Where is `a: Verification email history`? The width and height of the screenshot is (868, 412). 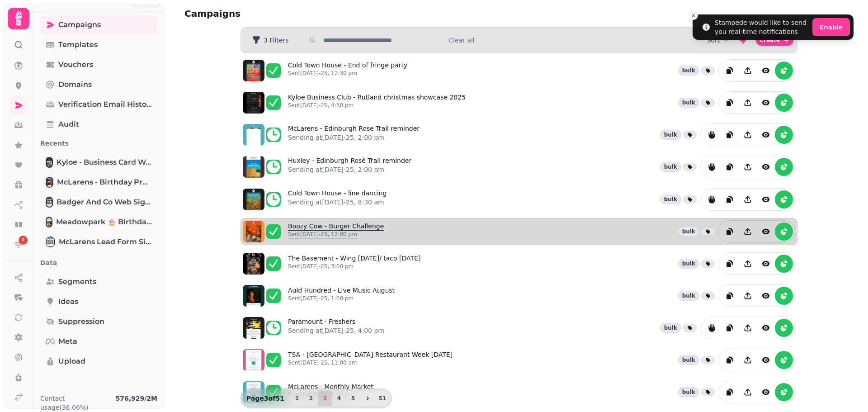 a: Verification email history is located at coordinates (99, 104).